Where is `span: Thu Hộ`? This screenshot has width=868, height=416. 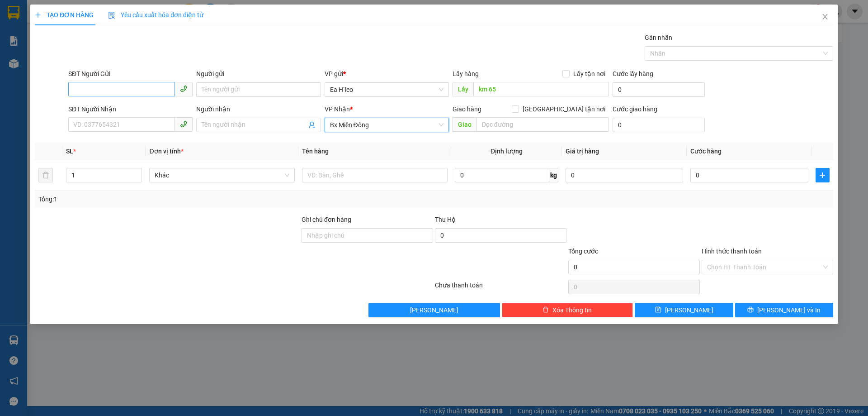
span: Thu Hộ is located at coordinates (445, 219).